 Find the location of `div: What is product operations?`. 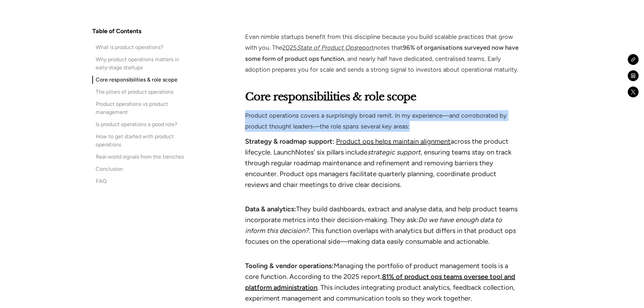

div: What is product operations? is located at coordinates (130, 47).